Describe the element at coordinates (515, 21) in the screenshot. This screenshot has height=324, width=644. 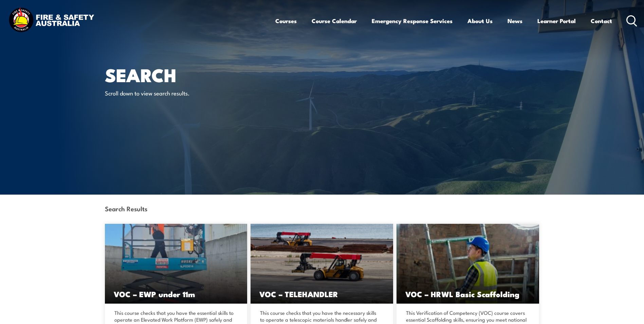
I see `a: News` at that location.